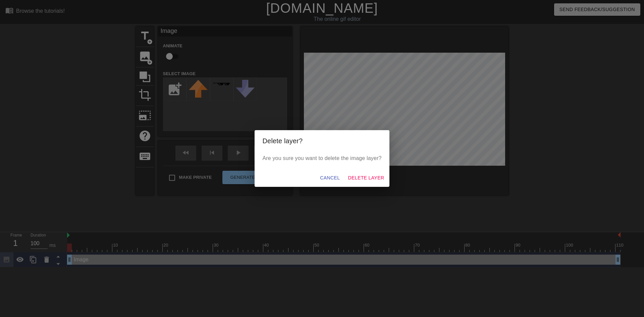 The width and height of the screenshot is (644, 317). What do you see at coordinates (322, 141) in the screenshot?
I see `h2: Delete layer?` at bounding box center [322, 141].